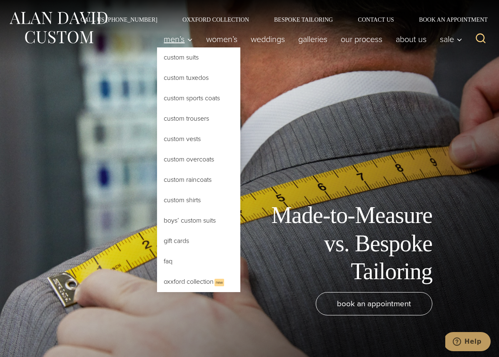  Describe the element at coordinates (198, 282) in the screenshot. I see `a: Oxxford CollectionNew` at that location.